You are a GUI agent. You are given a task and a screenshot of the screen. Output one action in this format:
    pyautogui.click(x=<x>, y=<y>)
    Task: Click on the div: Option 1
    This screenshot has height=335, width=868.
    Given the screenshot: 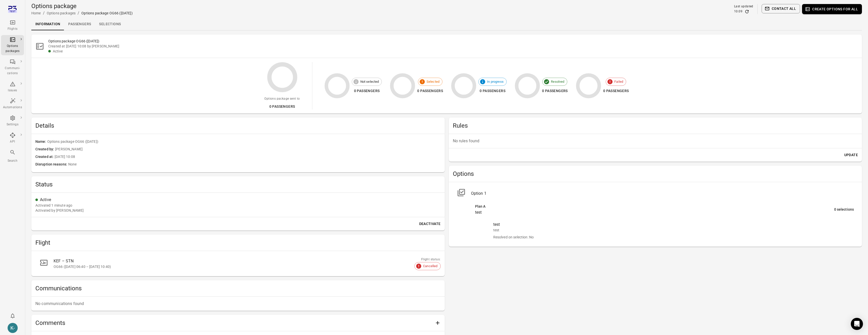 What is the action you would take?
    pyautogui.click(x=662, y=194)
    